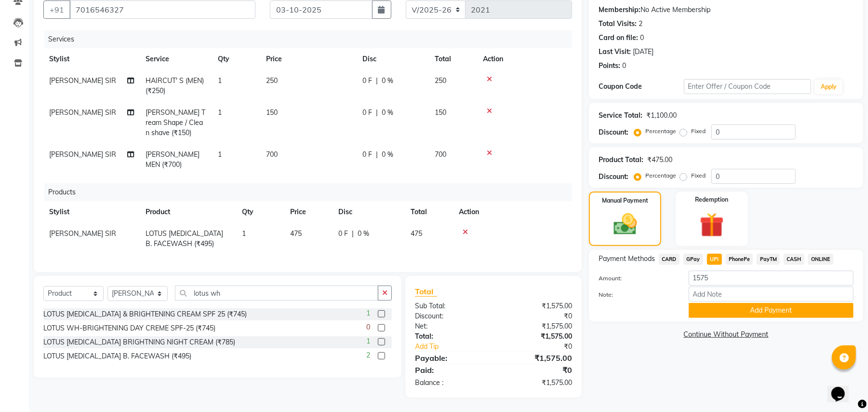 This screenshot has width=868, height=412. What do you see at coordinates (524, 59) in the screenshot?
I see `th: Action` at bounding box center [524, 59].